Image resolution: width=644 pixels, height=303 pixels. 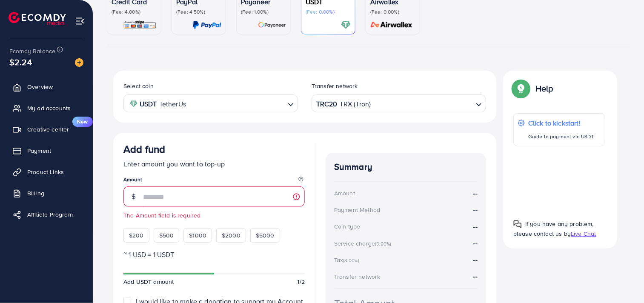 What do you see at coordinates (173, 104) in the screenshot?
I see `span: TetherUs` at bounding box center [173, 104].